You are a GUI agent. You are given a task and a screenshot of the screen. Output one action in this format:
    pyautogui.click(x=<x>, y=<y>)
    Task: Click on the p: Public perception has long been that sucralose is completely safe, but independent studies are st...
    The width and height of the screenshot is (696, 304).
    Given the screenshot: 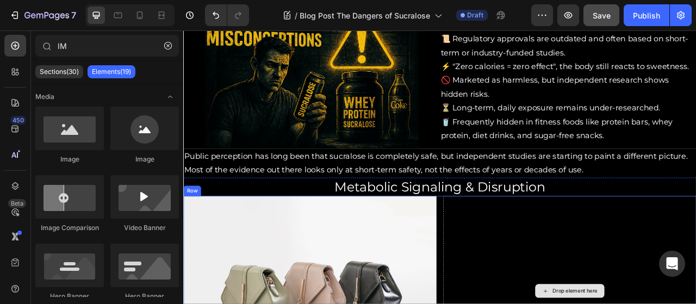 What is the action you would take?
    pyautogui.click(x=326, y=169)
    